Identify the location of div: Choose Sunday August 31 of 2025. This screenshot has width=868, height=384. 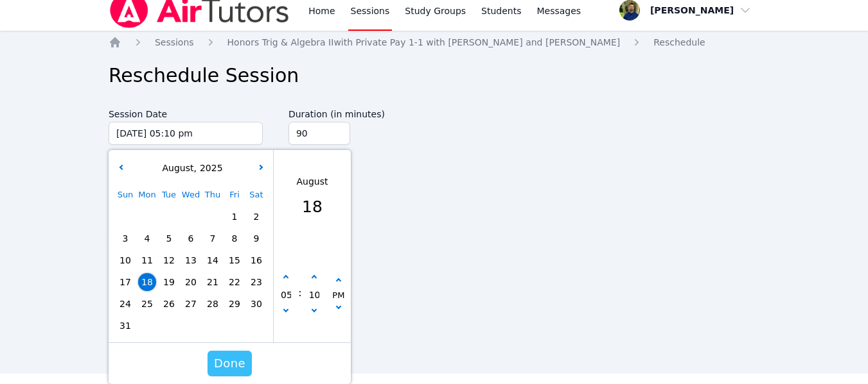
(125, 326).